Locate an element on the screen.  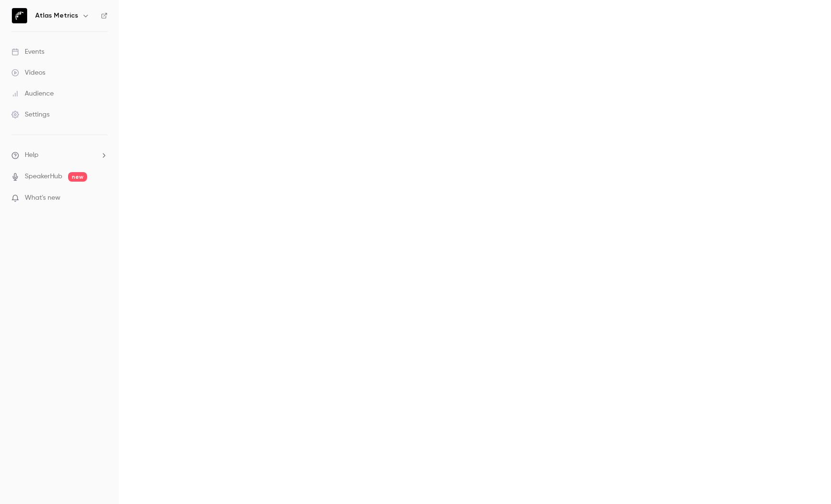
a: SpeakerHub is located at coordinates (43, 177).